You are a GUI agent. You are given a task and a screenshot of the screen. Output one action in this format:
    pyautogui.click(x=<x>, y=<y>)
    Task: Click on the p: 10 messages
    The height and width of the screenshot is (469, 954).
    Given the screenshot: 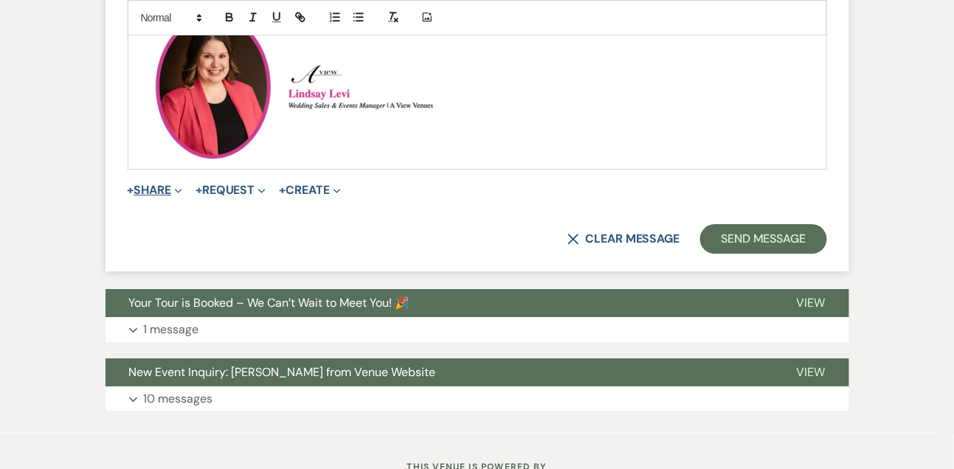 What is the action you would take?
    pyautogui.click(x=178, y=399)
    